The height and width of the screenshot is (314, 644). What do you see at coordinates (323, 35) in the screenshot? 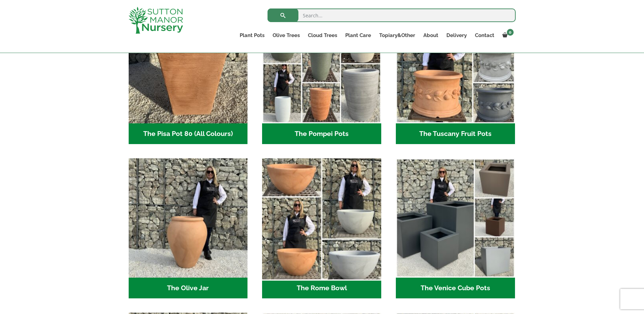
I see `a: Cloud Trees` at bounding box center [323, 35].